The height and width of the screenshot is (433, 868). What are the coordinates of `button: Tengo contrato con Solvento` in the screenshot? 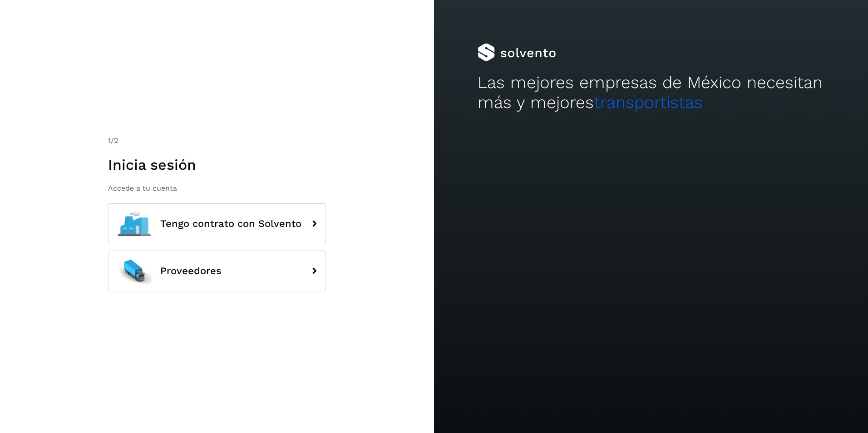 It's located at (217, 224).